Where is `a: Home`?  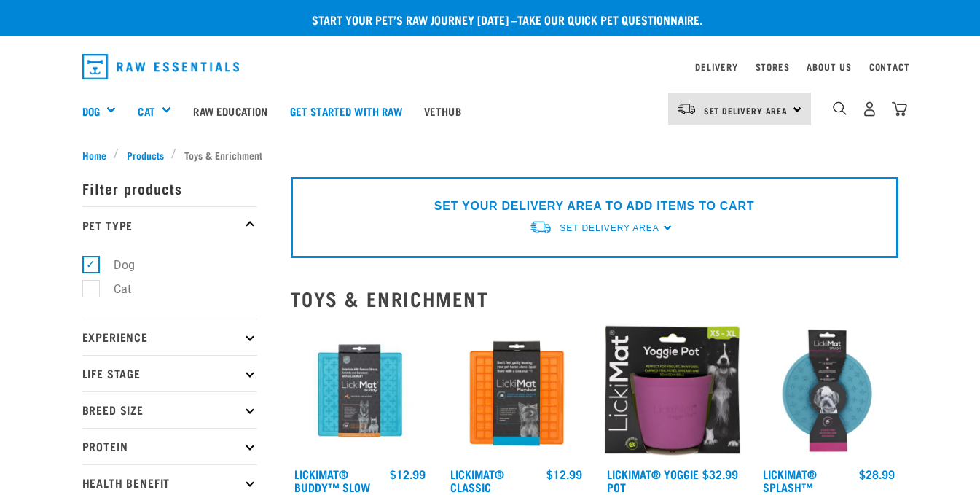 a: Home is located at coordinates (98, 155).